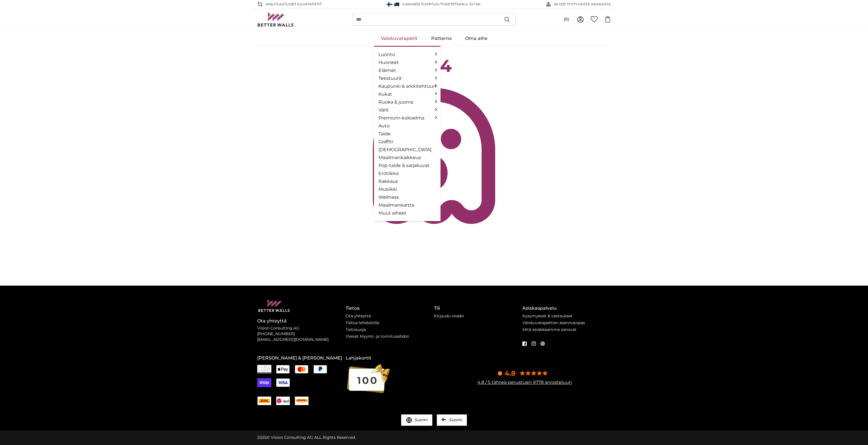 The width and height of the screenshot is (868, 445). What do you see at coordinates (477, 38) in the screenshot?
I see `a: Oma aihe` at bounding box center [477, 38].